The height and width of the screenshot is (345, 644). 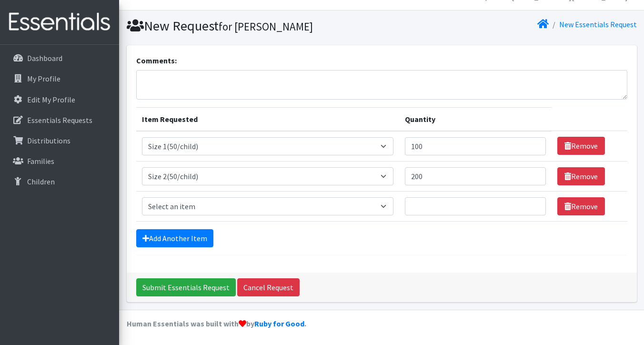 What do you see at coordinates (186, 288) in the screenshot?
I see `input: Submit Essentials Request` at bounding box center [186, 288].